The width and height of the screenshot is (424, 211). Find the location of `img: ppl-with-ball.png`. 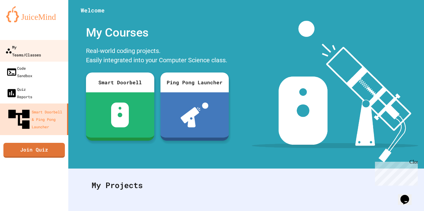

img: ppl-with-ball.png is located at coordinates (194, 115).